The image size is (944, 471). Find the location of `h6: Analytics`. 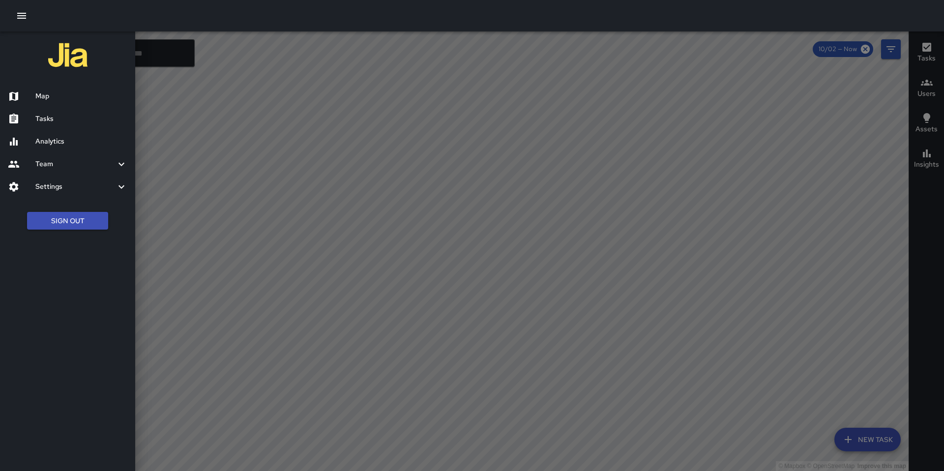

h6: Analytics is located at coordinates (81, 142).